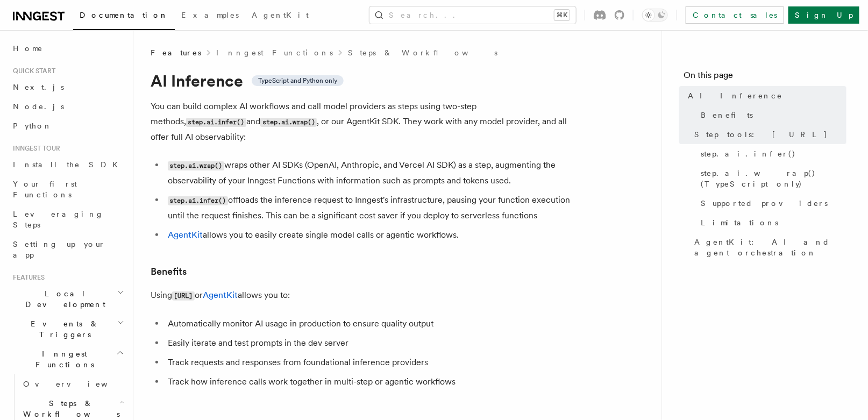  I want to click on li: wraps other AI SDKs (OpenAI, Anthropic, and Vercel AI SDK) as a step, augmenting the observabilit..., so click(373, 173).